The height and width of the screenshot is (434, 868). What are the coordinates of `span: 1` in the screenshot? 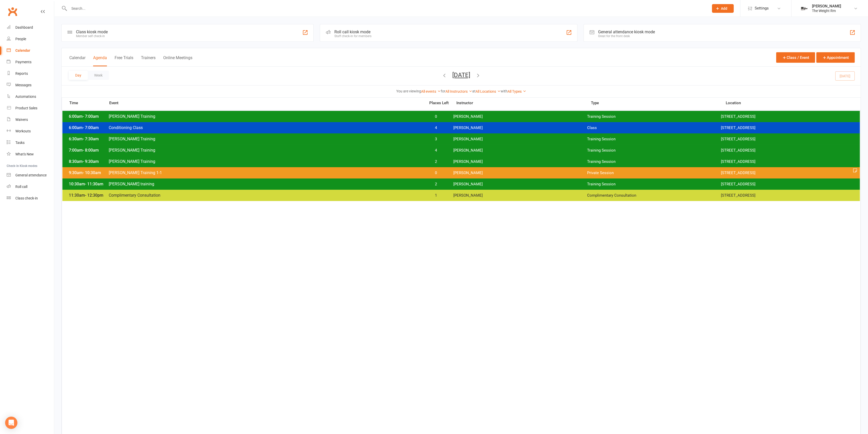 It's located at (436, 195).